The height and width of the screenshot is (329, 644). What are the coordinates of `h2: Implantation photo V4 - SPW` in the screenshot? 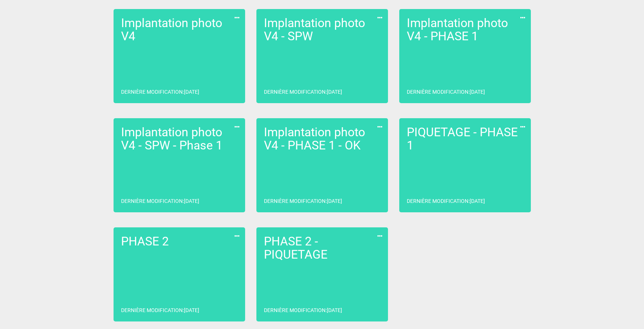 It's located at (322, 30).